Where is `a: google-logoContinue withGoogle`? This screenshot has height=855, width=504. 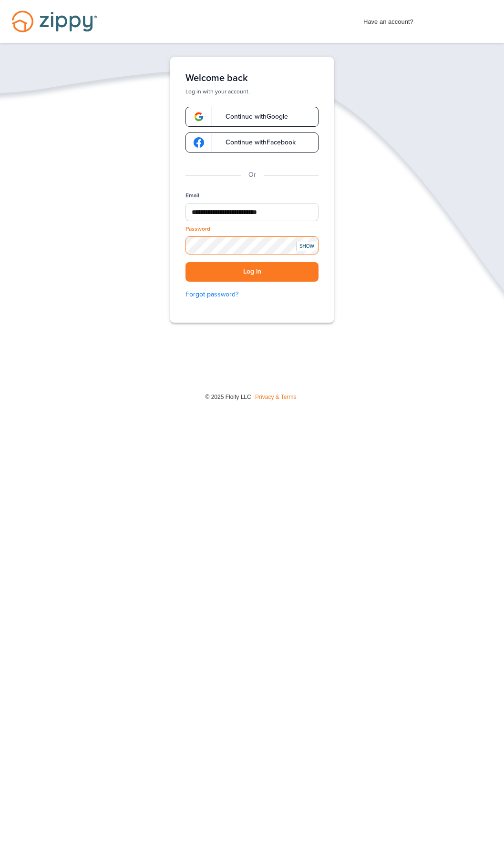 a: google-logoContinue withGoogle is located at coordinates (252, 117).